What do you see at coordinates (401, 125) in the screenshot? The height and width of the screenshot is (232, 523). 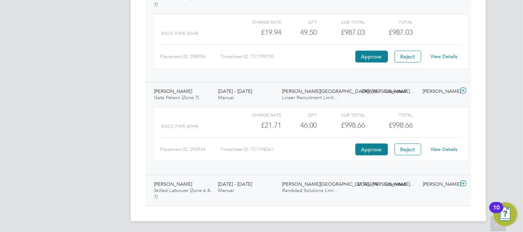 I see `span: £998.66` at bounding box center [401, 125].